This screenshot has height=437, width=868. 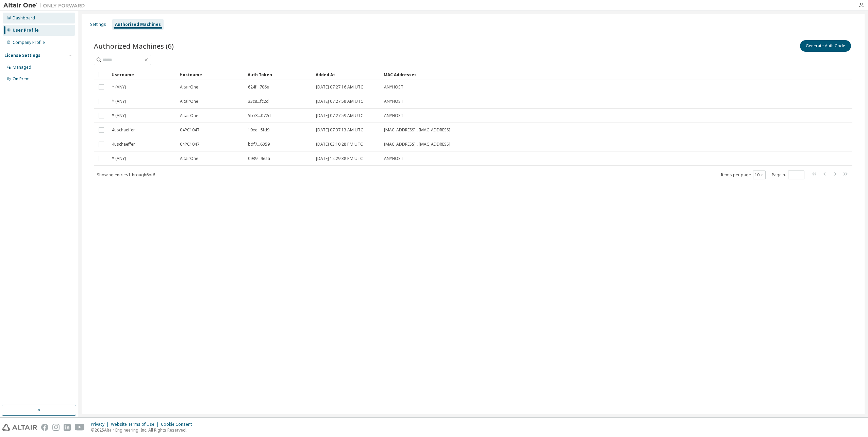 What do you see at coordinates (28, 43) in the screenshot?
I see `div: Company Profile` at bounding box center [28, 43].